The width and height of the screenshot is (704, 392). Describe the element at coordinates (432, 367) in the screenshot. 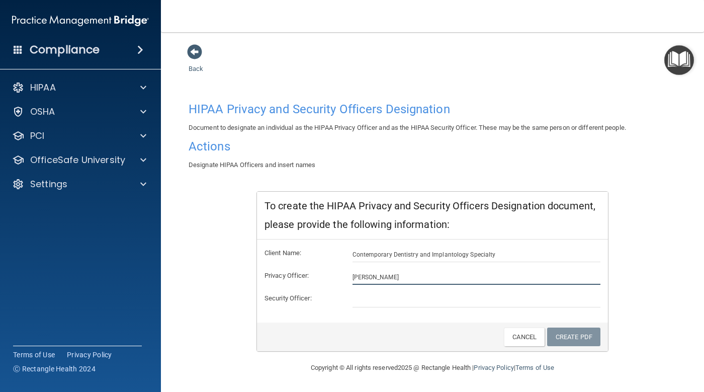

I see `div: Copyright © All rights reserved 2025 @ Rectangle Health | |` at that location.